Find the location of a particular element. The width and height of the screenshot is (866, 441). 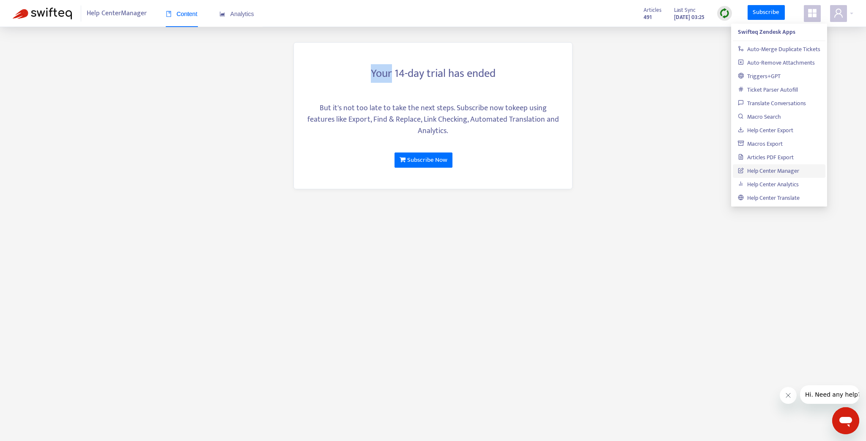

div: But it's not too late to take the next steps. Subscribe now to keep using features like Export, F... is located at coordinates (433, 120).